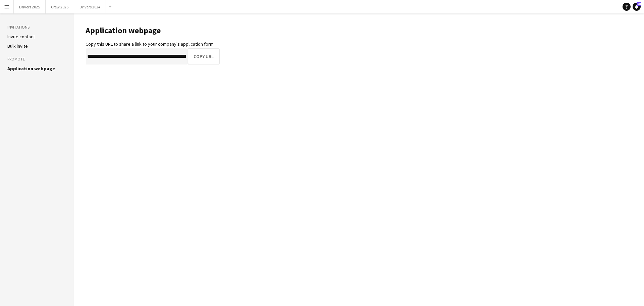  Describe the element at coordinates (21, 37) in the screenshot. I see `a: Invite contact` at that location.